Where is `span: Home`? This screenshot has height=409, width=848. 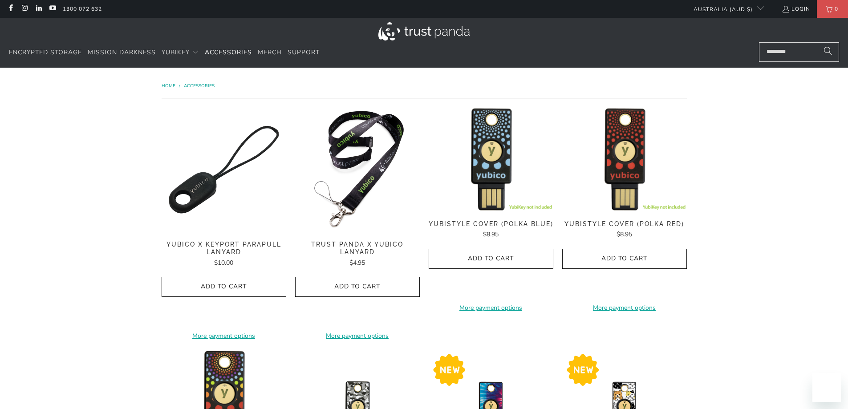
span: Home is located at coordinates (168, 86).